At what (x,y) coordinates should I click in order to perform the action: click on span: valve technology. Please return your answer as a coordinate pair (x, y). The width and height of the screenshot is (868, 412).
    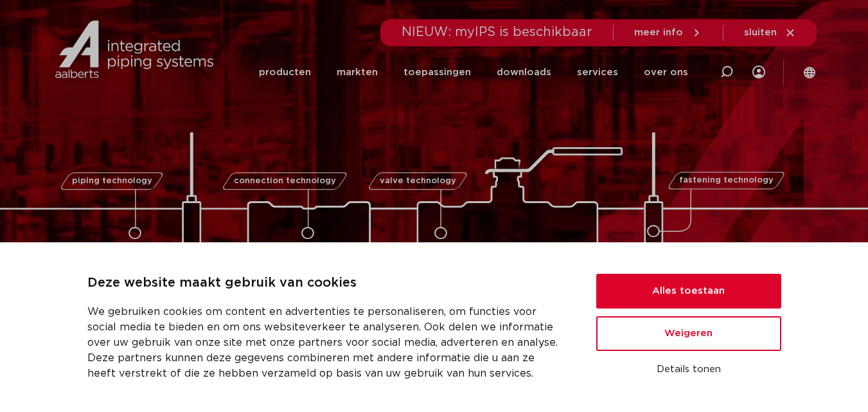
    Looking at the image, I should click on (418, 180).